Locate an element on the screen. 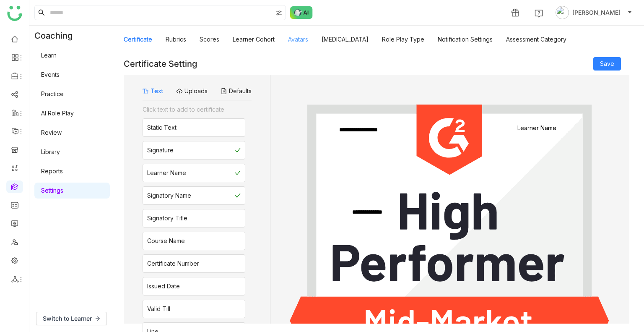 The height and width of the screenshot is (332, 644). a: Assessment Category is located at coordinates (536, 39).